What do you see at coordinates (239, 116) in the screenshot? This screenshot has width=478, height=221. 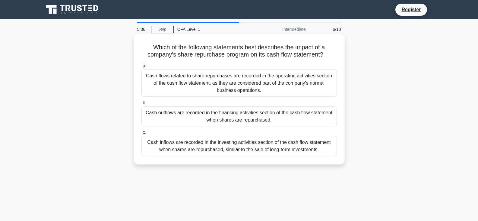 I see `div: Cash outflows are recorded in the financing activities section of the cash flow statement when sh...` at bounding box center [239, 116].